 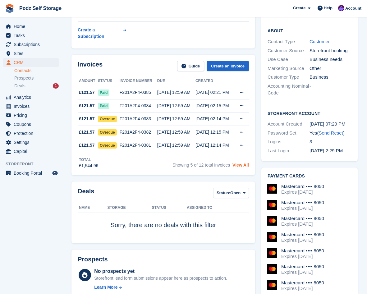 I want to click on span: Pricing, so click(x=32, y=115).